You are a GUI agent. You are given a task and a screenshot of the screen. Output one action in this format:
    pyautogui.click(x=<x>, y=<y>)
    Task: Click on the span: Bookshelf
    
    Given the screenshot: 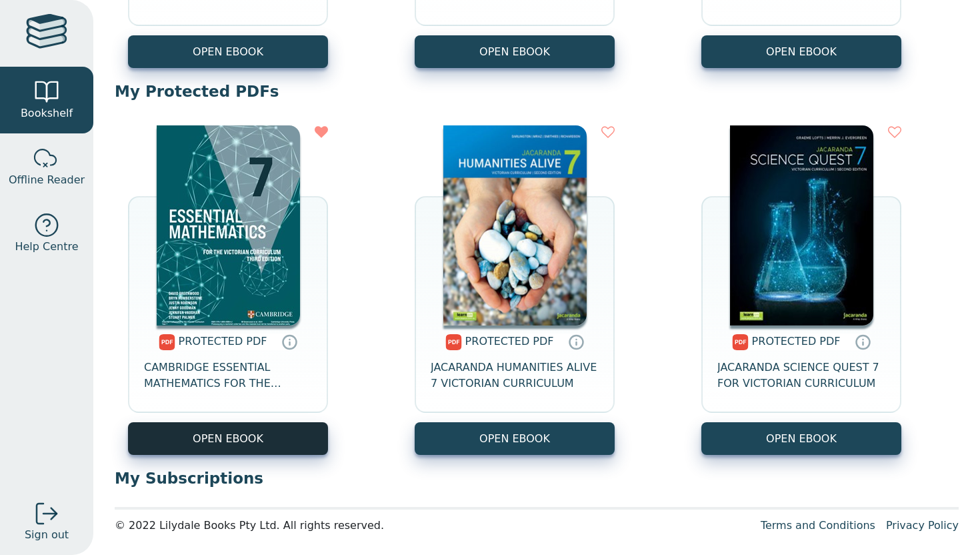 What is the action you would take?
    pyautogui.click(x=47, y=113)
    